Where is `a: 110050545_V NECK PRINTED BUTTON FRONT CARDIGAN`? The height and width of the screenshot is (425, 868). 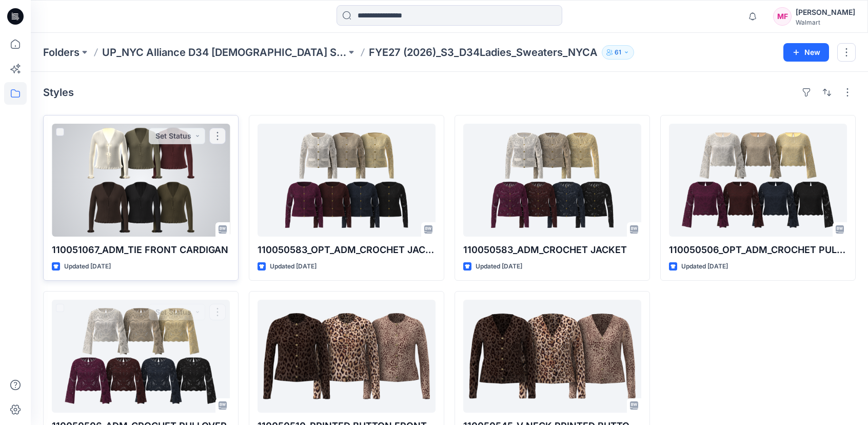
a: 110050545_V NECK PRINTED BUTTON FRONT CARDIGAN is located at coordinates (552, 356).